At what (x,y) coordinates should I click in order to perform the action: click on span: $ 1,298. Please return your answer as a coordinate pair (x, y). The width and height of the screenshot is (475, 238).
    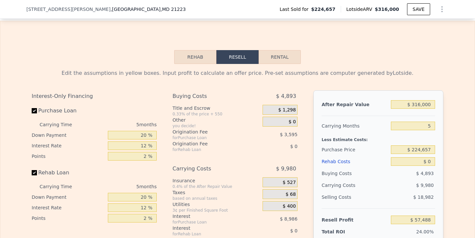
    Looking at the image, I should click on (287, 110).